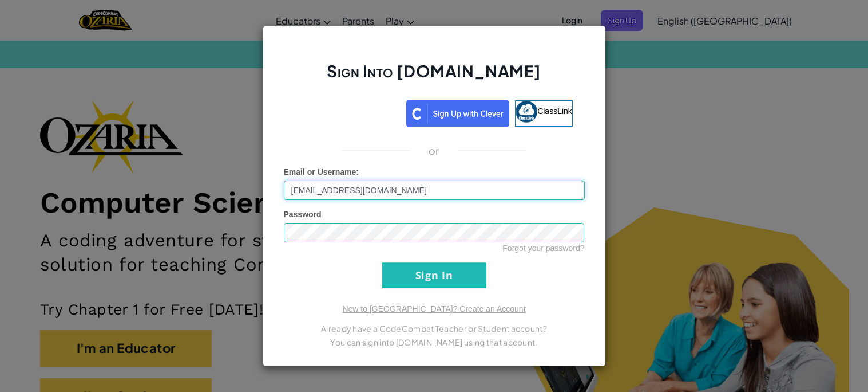 The height and width of the screenshot is (392, 868). Describe the element at coordinates (302, 214) in the screenshot. I see `span: Password` at that location.